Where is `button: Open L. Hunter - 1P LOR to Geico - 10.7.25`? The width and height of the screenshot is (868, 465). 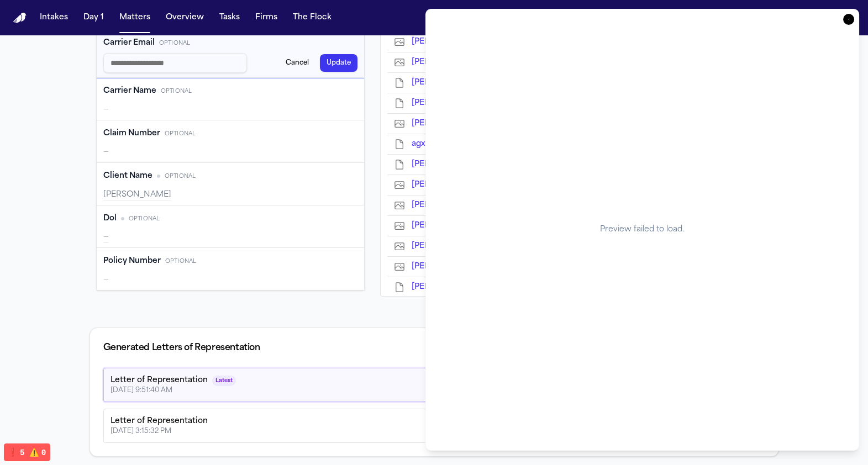
button: Open L. Hunter - 1P LOR to Geico - 10.7.25 is located at coordinates (524, 83).